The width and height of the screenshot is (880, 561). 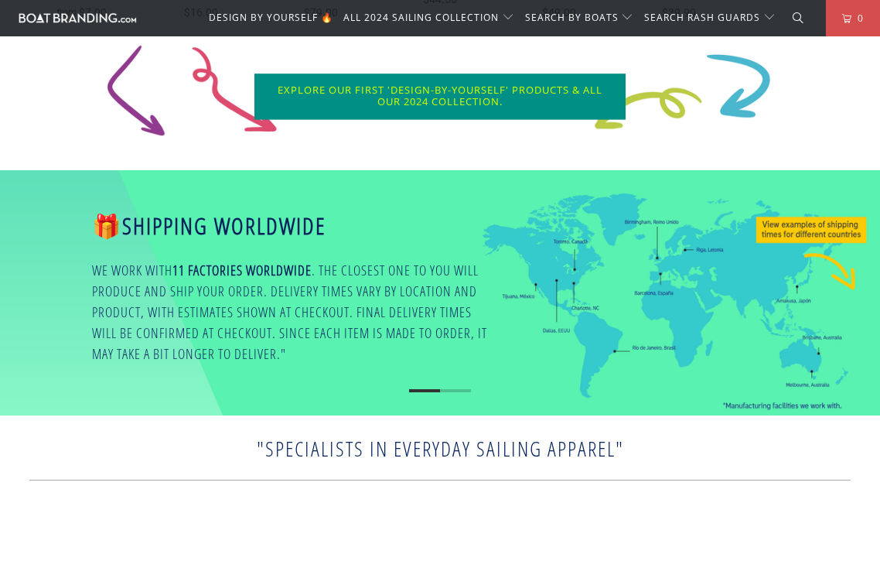 I want to click on li: Page dot 1, so click(x=425, y=391).